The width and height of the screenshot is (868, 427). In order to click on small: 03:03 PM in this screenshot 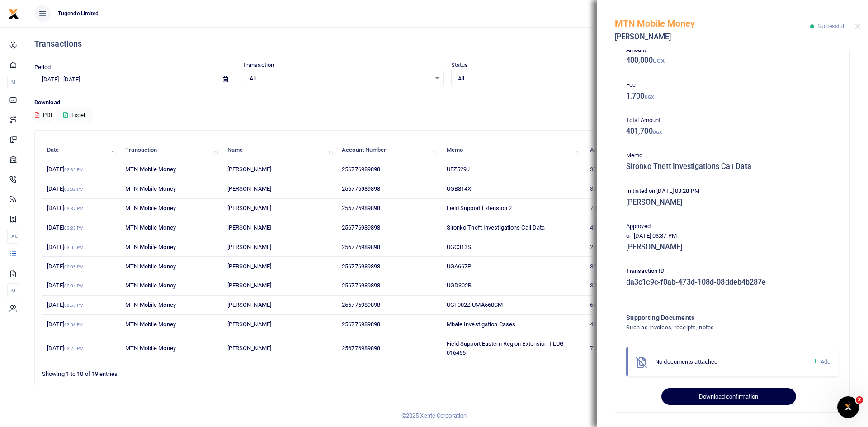, I will do `click(74, 325)`.